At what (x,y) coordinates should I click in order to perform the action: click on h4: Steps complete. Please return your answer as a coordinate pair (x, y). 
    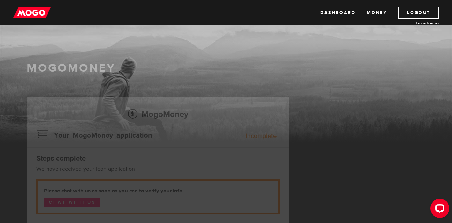
    Looking at the image, I should click on (158, 158).